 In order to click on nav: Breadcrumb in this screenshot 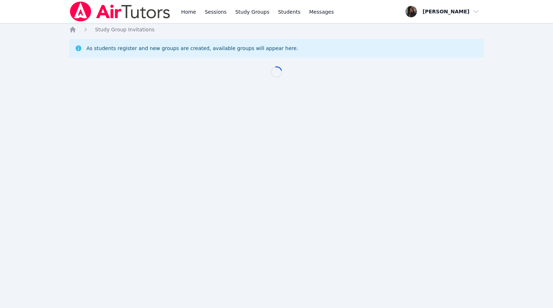, I will do `click(276, 30)`.